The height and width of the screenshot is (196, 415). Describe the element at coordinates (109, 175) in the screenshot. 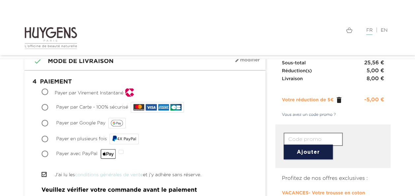

I see `a: conditions générales de vente` at that location.